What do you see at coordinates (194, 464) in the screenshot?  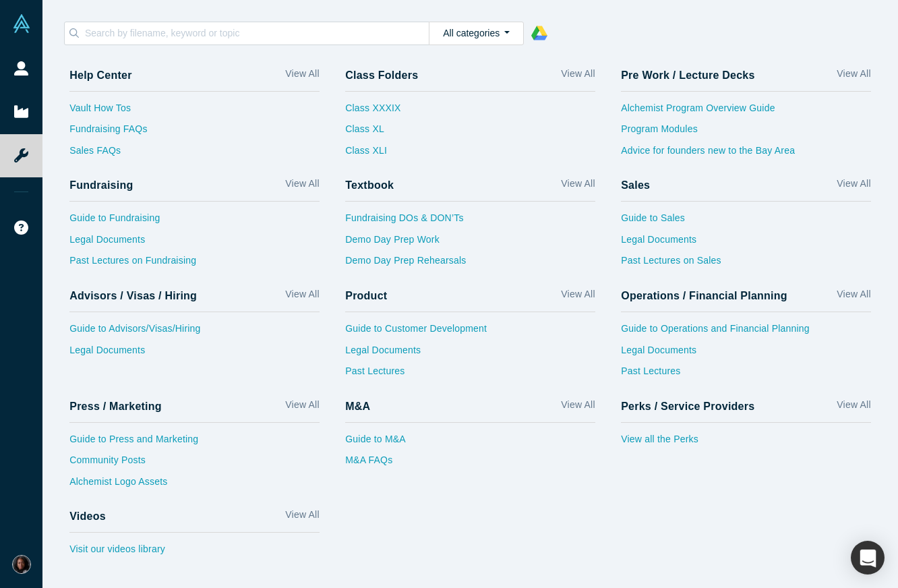 I see `a: Community Posts` at bounding box center [194, 464].